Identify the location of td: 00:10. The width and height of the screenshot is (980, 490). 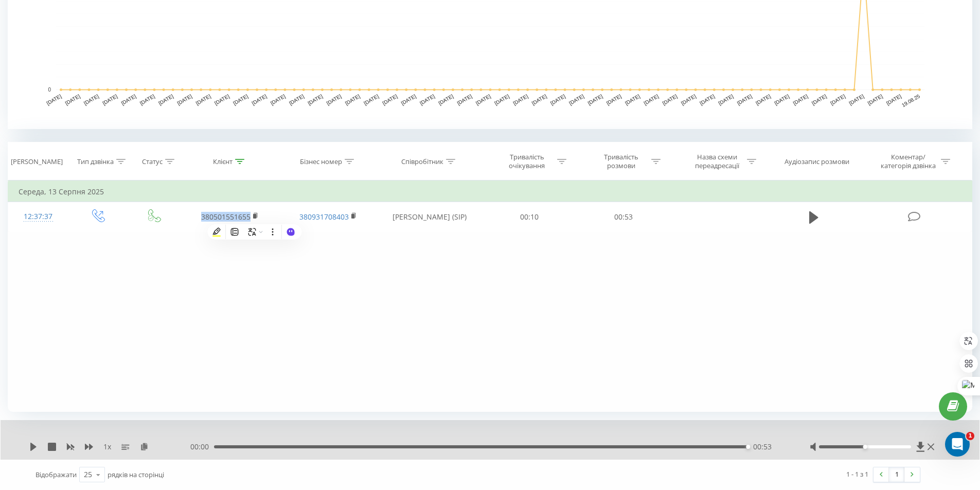
(530, 217).